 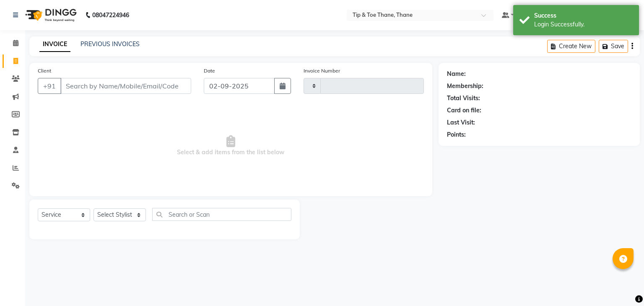 I want to click on div: Login Successfully., so click(x=584, y=24).